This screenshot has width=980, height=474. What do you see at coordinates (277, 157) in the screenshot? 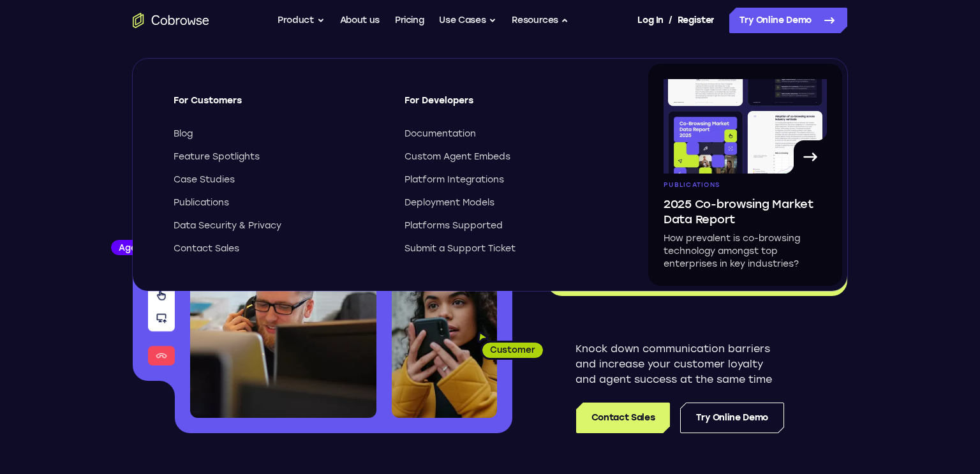
I see `a: Feature Spotlights` at bounding box center [277, 157].